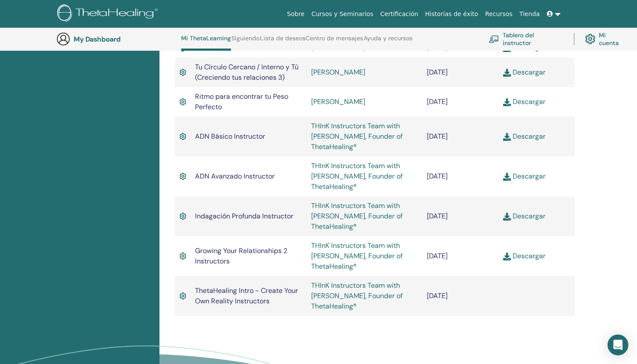 The width and height of the screenshot is (637, 364). What do you see at coordinates (399, 14) in the screenshot?
I see `a: Certificación` at bounding box center [399, 14].